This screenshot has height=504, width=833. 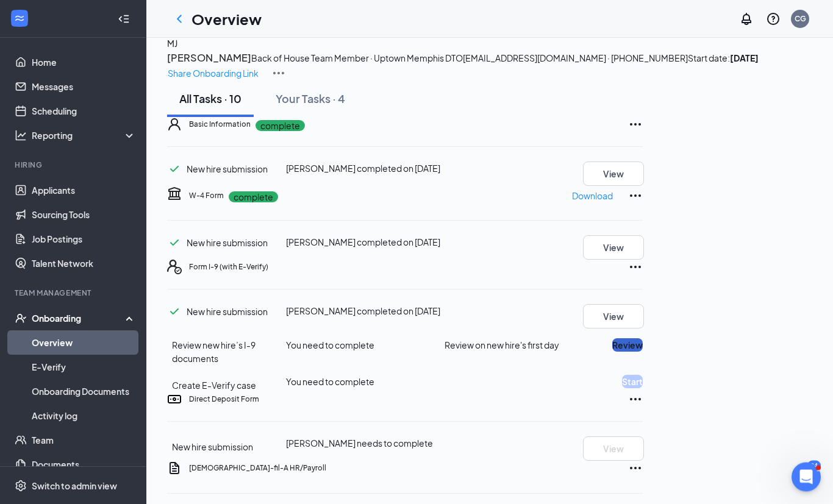 What do you see at coordinates (83, 342) in the screenshot?
I see `a: Overview` at bounding box center [83, 342].